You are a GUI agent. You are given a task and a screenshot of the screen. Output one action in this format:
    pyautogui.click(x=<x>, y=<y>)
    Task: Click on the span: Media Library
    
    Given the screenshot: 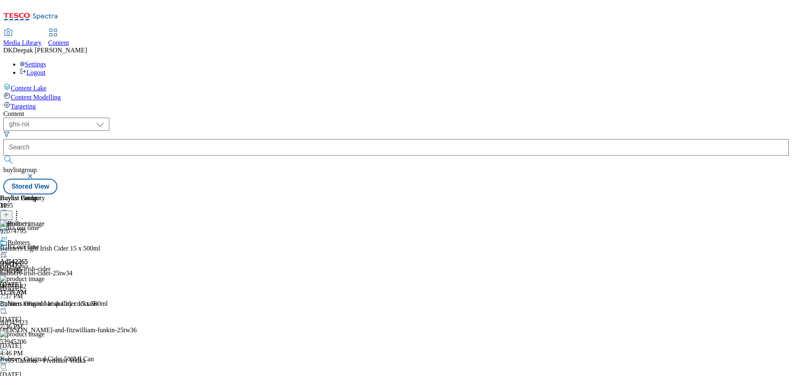 What is the action you would take?
    pyautogui.click(x=22, y=43)
    